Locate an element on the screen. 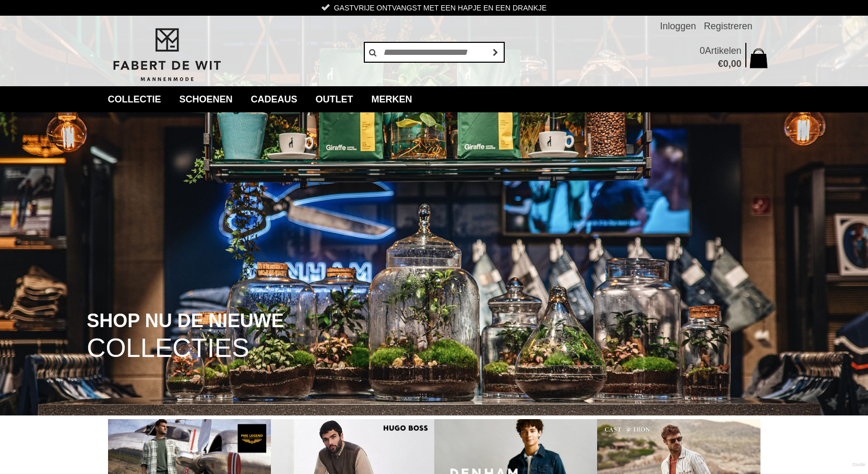  a: Inloggen is located at coordinates (678, 26).